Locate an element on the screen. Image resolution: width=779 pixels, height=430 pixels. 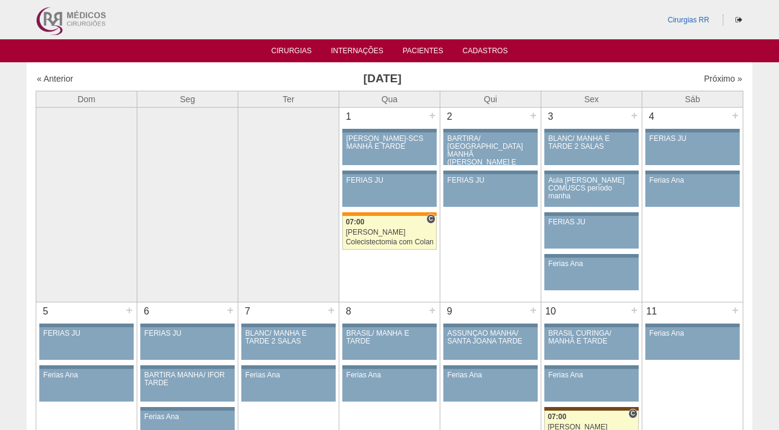
div: 3 is located at coordinates (551, 117).